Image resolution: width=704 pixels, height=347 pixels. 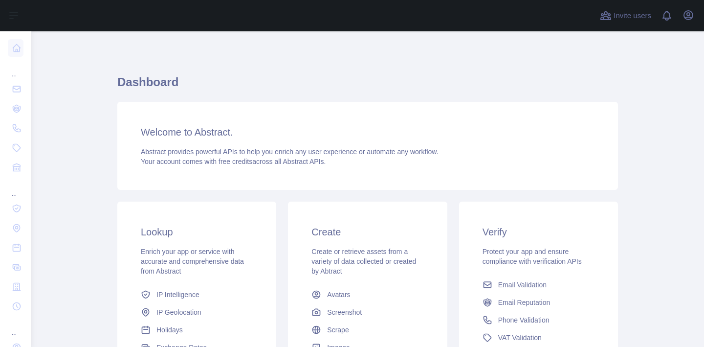 What do you see at coordinates (367, 294) in the screenshot?
I see `a: Avatars` at bounding box center [367, 294].